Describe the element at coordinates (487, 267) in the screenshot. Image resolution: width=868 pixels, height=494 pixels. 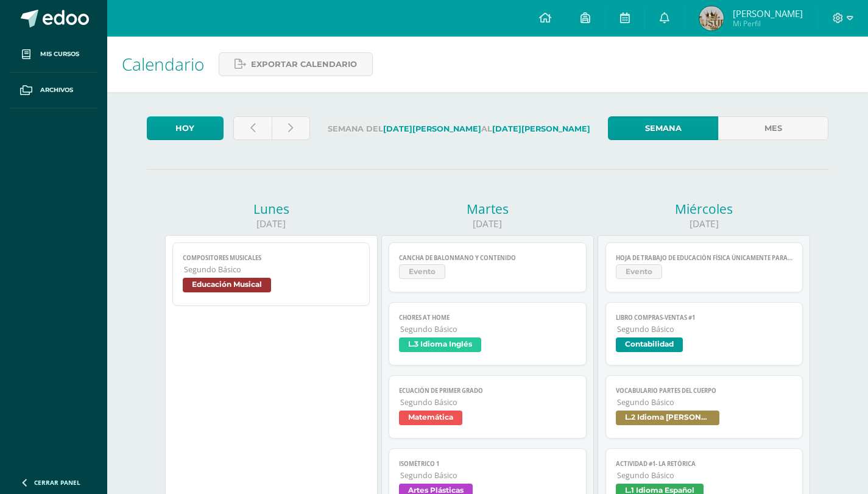
I see `a: Cancha de Balonmano y ContenidoEvento` at that location.